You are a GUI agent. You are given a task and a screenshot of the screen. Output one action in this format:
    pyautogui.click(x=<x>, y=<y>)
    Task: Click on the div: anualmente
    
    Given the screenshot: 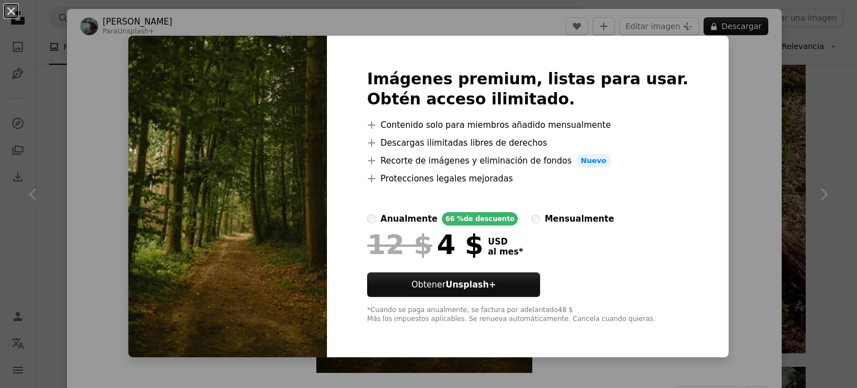 What is the action you would take?
    pyautogui.click(x=409, y=219)
    